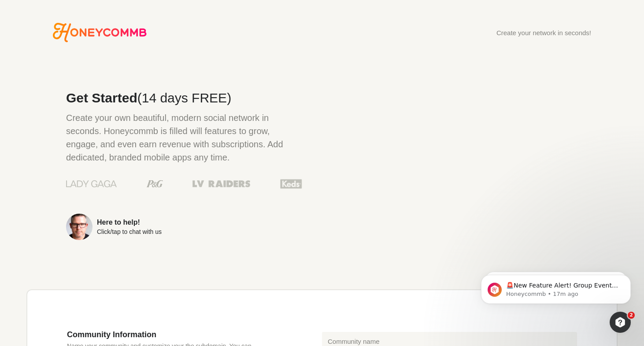  I want to click on span: (14 days FREE), so click(184, 98).